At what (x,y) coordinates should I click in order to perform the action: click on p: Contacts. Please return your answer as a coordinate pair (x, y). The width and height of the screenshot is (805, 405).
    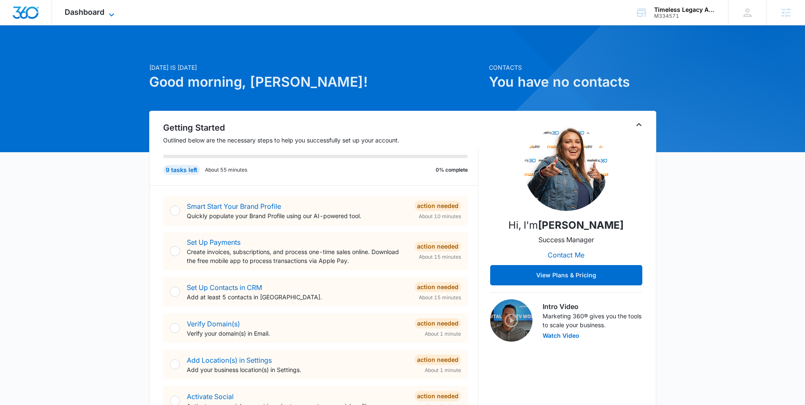
    Looking at the image, I should click on (572, 67).